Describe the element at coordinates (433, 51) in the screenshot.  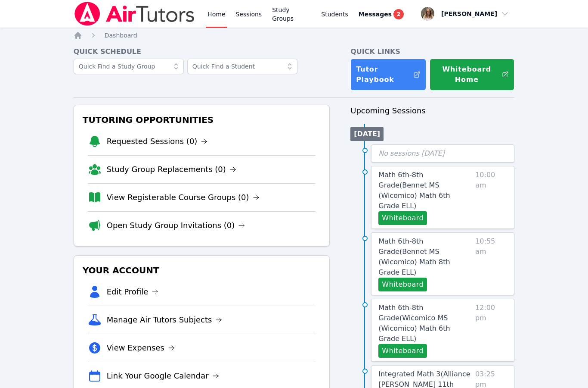
I see `h4: Quick Links` at that location.